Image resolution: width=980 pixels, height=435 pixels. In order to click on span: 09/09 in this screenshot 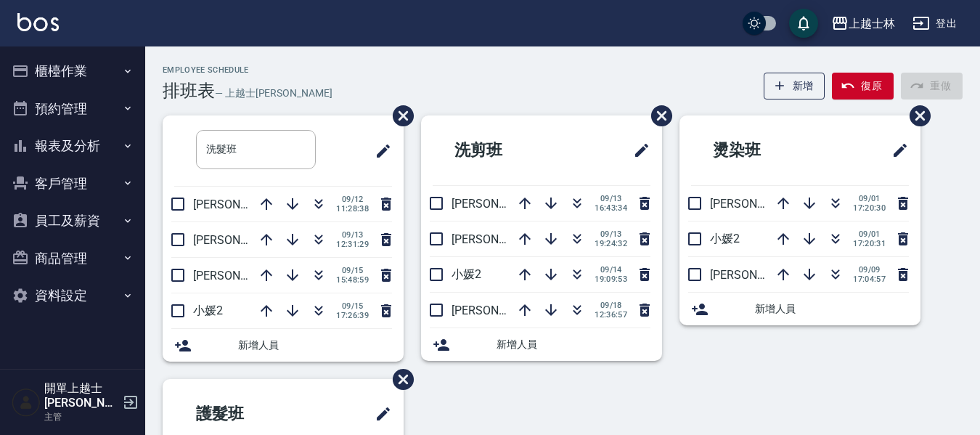, I will do `click(868, 269)`.